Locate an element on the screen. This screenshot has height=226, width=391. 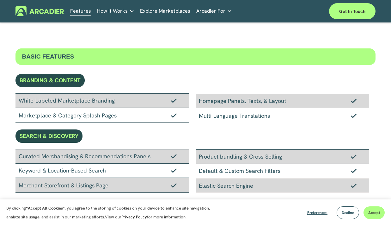
a: Get in touch is located at coordinates (352, 11).